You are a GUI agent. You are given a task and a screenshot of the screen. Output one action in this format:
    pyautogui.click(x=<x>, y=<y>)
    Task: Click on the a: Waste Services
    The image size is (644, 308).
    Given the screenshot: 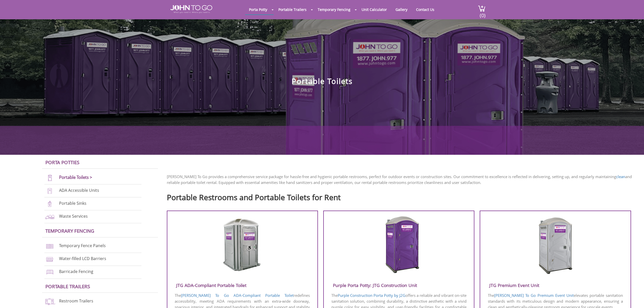 What is the action you would take?
    pyautogui.click(x=73, y=216)
    